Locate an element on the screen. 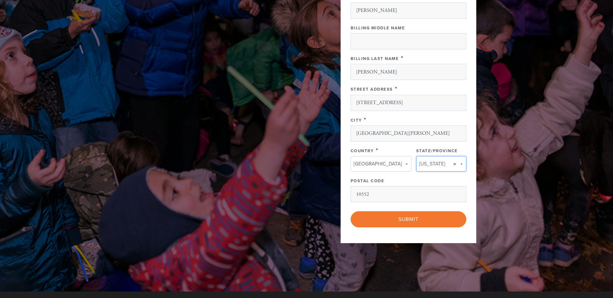 The height and width of the screenshot is (298, 613). label: Postal Code is located at coordinates (367, 181).